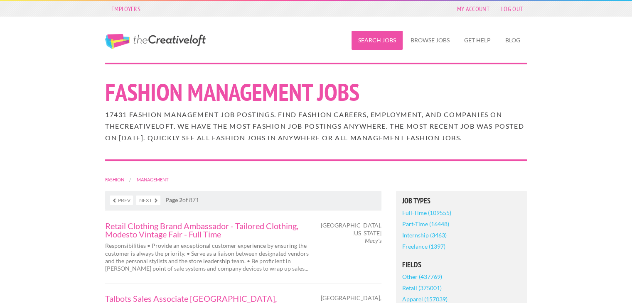 Image resolution: width=632 pixels, height=303 pixels. What do you see at coordinates (207, 230) in the screenshot?
I see `a: Retail Clothing Brand Ambassador - Tailored Clothing, Modesto Vintage Fair - Full Time` at bounding box center [207, 230].